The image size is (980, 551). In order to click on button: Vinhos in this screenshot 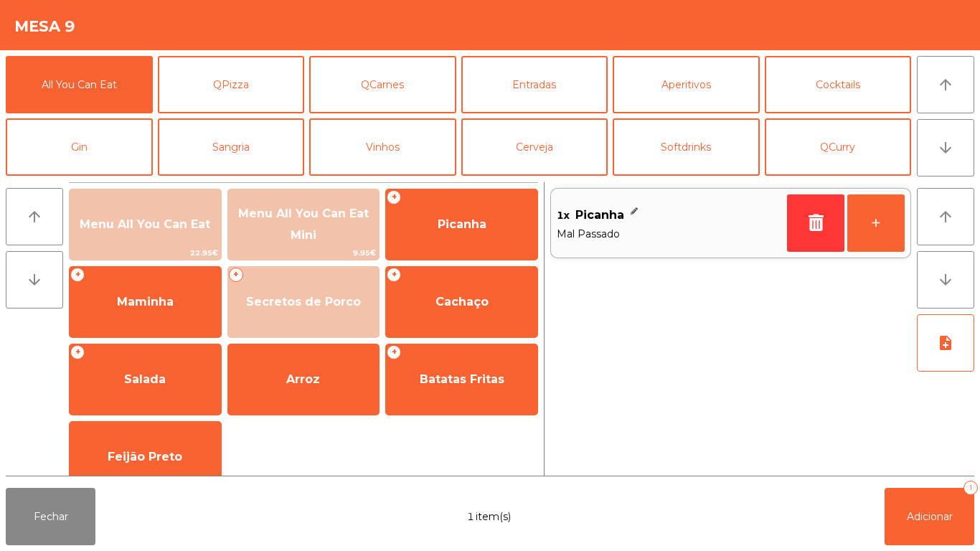, I will do `click(382, 147)`.